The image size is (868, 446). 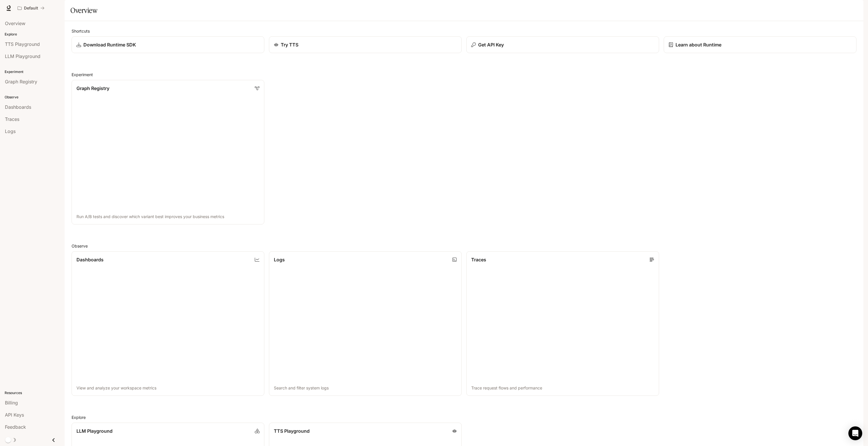 What do you see at coordinates (563, 324) in the screenshot?
I see `a: TracesTrace request flows and performance` at bounding box center [563, 324].